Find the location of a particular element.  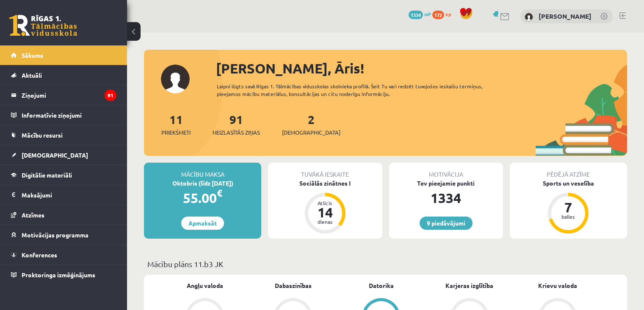

img: Āris Voronovs is located at coordinates (529, 17).